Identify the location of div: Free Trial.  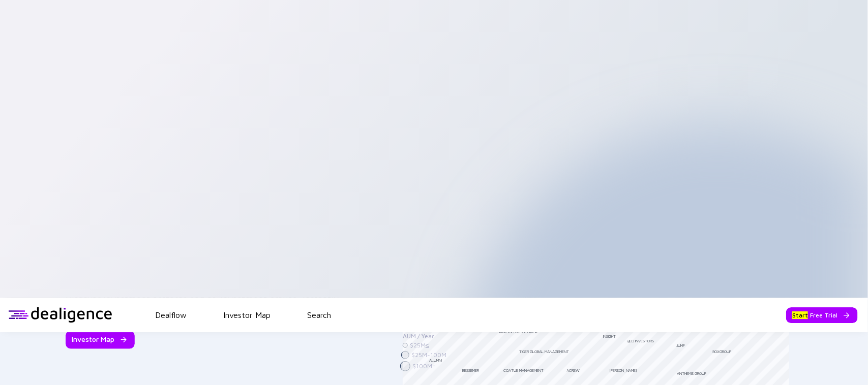
(822, 315).